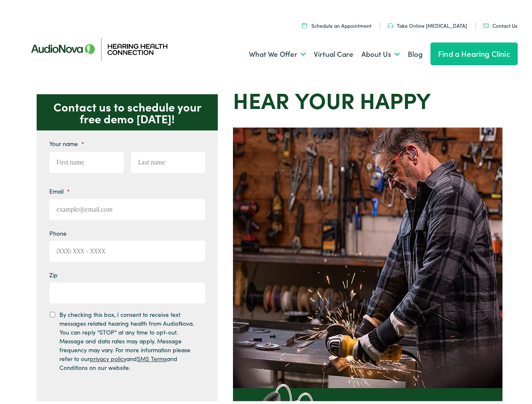 Image resolution: width=532 pixels, height=404 pixels. What do you see at coordinates (127, 249) in the screenshot?
I see `input: (XXX) XXX - XXXX` at bounding box center [127, 249].